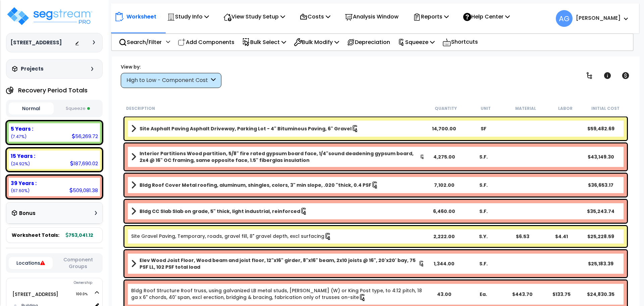 The width and height of the screenshot is (644, 306). I want to click on div: 2,222.00, so click(444, 236).